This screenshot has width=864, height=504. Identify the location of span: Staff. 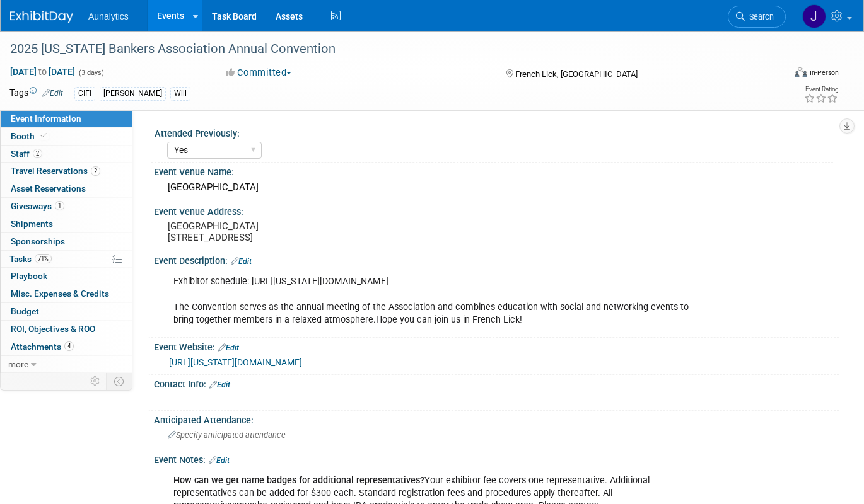
(27, 154).